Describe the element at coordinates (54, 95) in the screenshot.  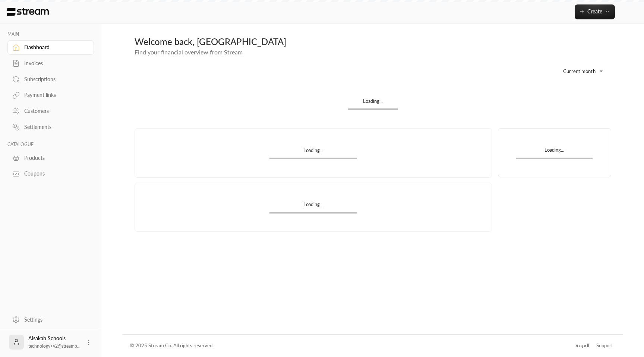
I see `div: Payment links` at that location.